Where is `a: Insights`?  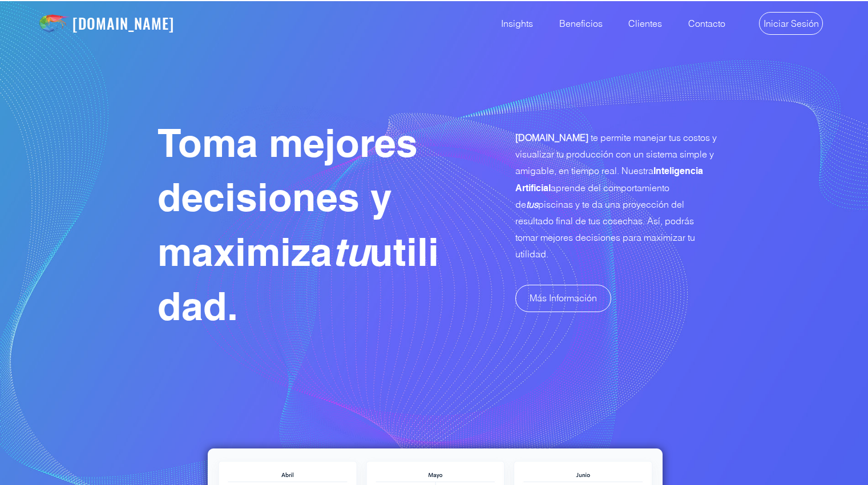 a: Insights is located at coordinates (512, 23).